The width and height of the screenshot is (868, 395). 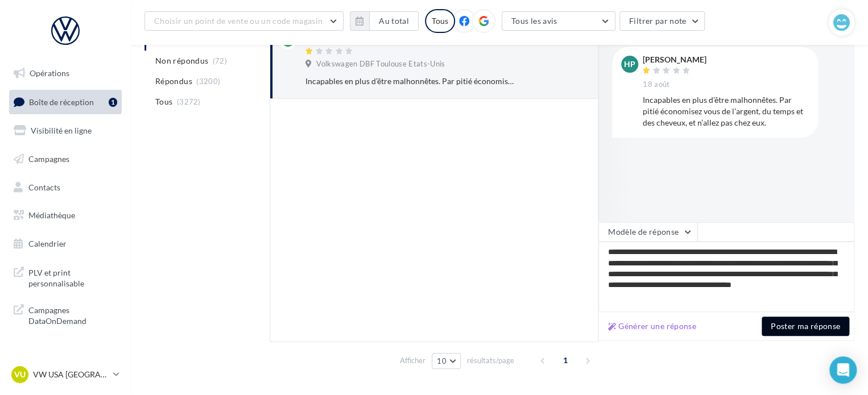 I want to click on button: Générer une réponse, so click(x=652, y=326).